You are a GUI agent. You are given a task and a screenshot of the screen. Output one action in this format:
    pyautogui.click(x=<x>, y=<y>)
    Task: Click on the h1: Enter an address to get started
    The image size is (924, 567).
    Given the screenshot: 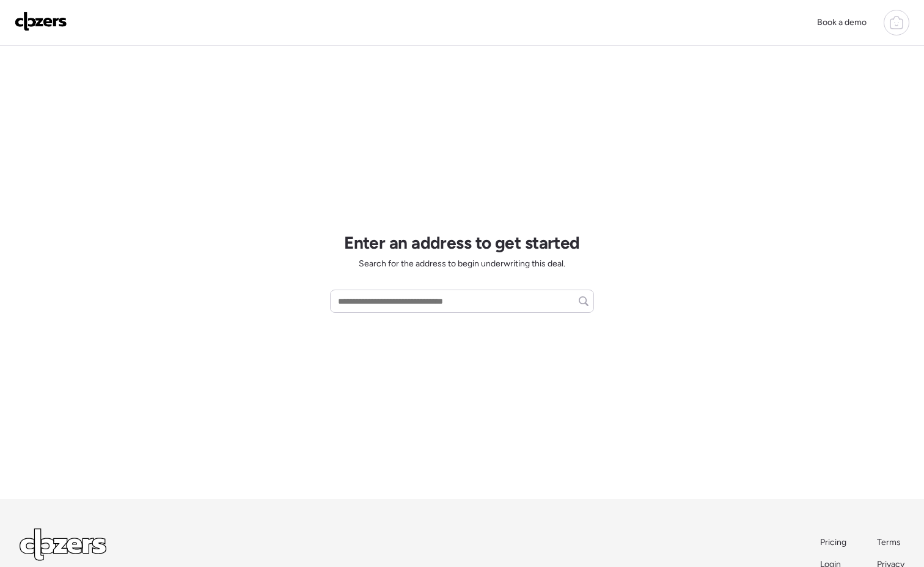 What is the action you would take?
    pyautogui.click(x=462, y=242)
    